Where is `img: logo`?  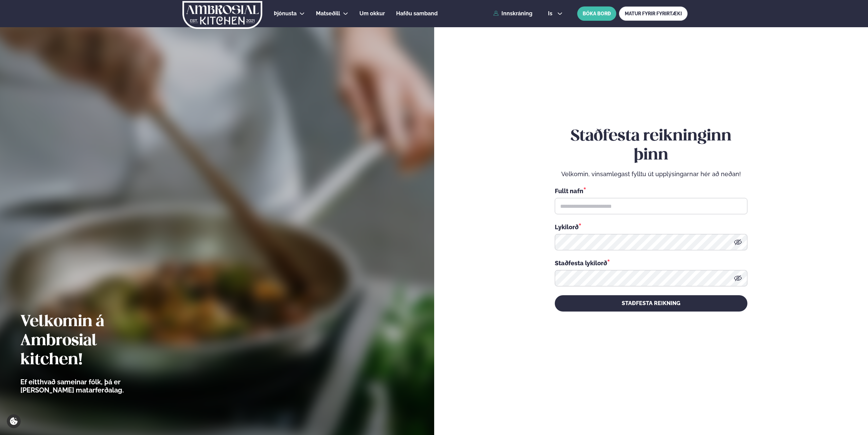 img: logo is located at coordinates (222, 15).